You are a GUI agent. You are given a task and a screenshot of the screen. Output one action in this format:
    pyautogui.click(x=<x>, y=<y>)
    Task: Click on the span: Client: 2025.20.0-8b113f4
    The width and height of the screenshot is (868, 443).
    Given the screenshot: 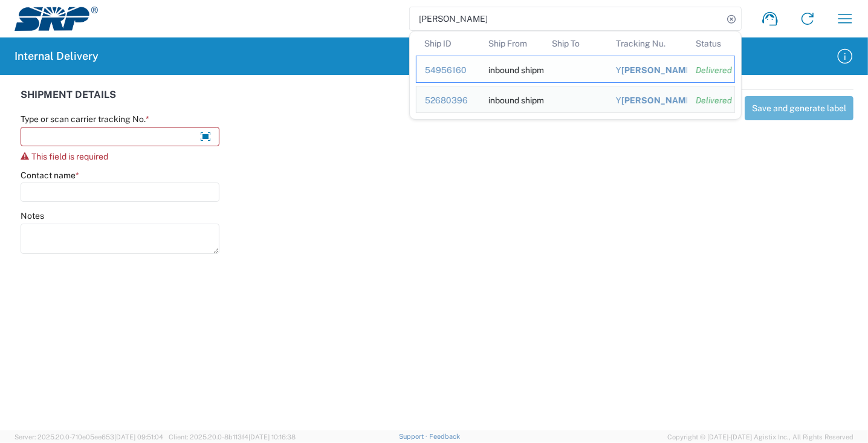 What is the action you would take?
    pyautogui.click(x=232, y=437)
    